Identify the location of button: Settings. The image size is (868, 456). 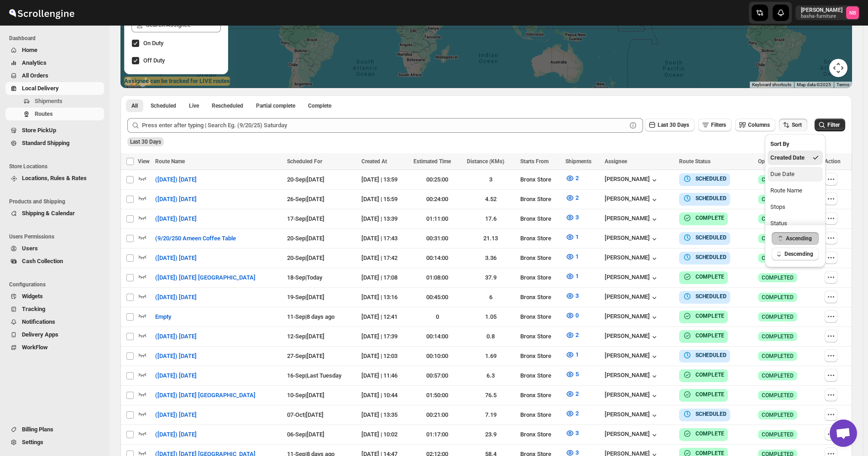
(55, 442).